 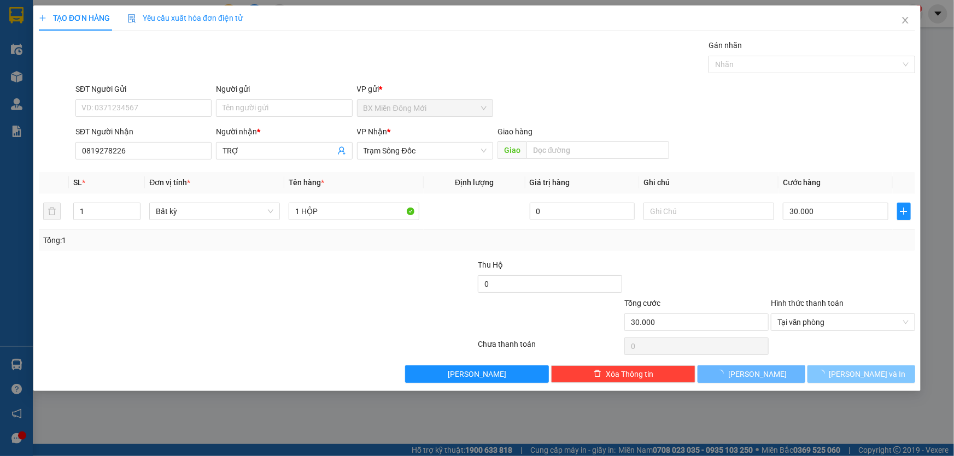 What do you see at coordinates (807, 303) in the screenshot?
I see `label: Hình thức thanh toán` at bounding box center [807, 303].